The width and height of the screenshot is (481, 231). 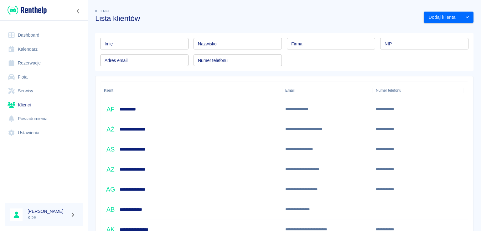 I want to click on span: Klienci, so click(x=102, y=11).